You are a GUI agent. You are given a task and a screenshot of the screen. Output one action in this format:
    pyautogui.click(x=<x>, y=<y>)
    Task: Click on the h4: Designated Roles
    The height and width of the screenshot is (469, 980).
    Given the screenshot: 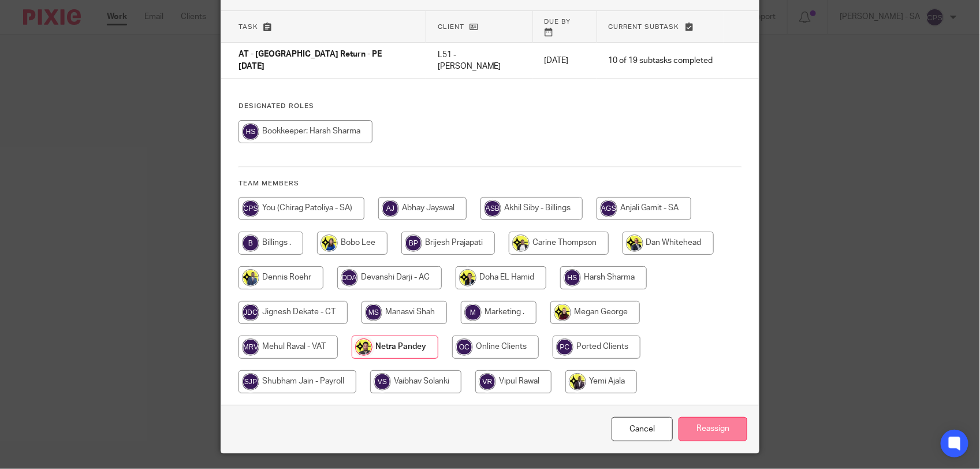 What is the action you would take?
    pyautogui.click(x=490, y=106)
    